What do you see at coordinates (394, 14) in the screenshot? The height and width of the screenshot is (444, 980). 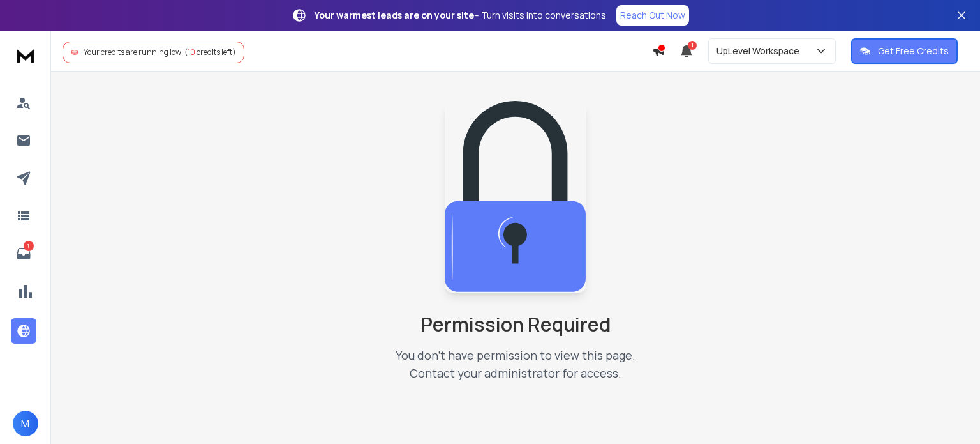 I see `strong: Your warmest leads are on your site` at bounding box center [394, 14].